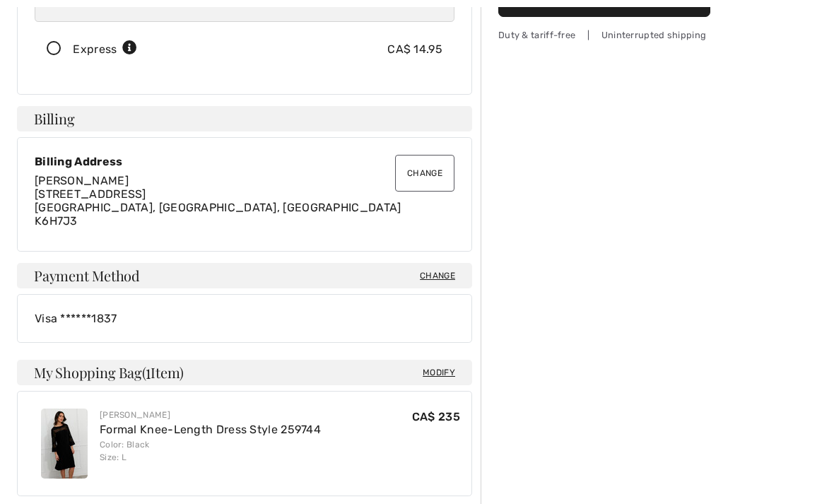 The image size is (834, 504). What do you see at coordinates (210, 450) in the screenshot?
I see `div: Color: Black Size: L` at bounding box center [210, 450].